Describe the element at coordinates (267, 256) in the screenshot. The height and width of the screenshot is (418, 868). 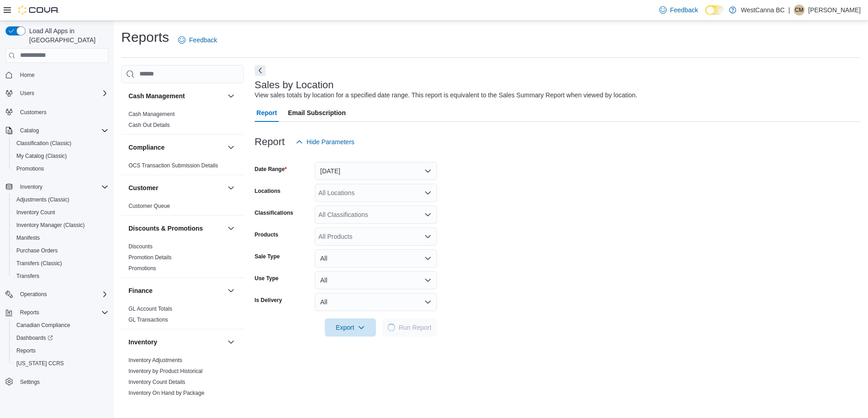
I see `label: Sale Type` at that location.